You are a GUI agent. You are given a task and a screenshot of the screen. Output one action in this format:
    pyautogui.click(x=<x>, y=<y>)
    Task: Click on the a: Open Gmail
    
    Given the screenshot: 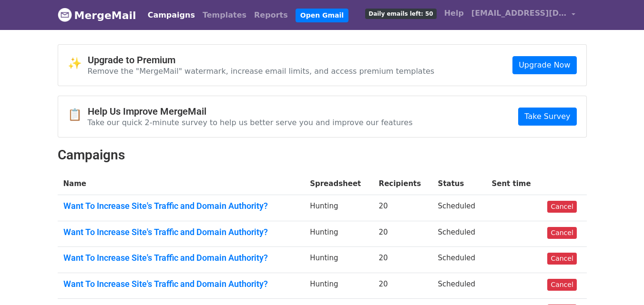 What is the action you would take?
    pyautogui.click(x=321, y=15)
    